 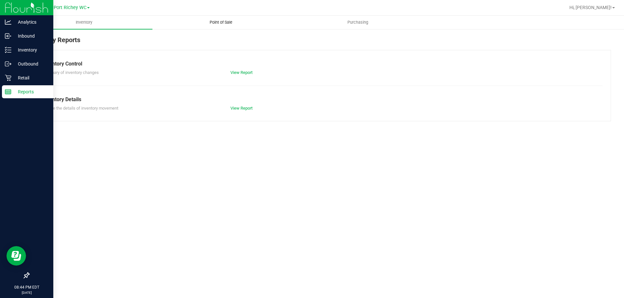 What do you see at coordinates (31, 78) in the screenshot?
I see `p: Retail` at bounding box center [31, 78].